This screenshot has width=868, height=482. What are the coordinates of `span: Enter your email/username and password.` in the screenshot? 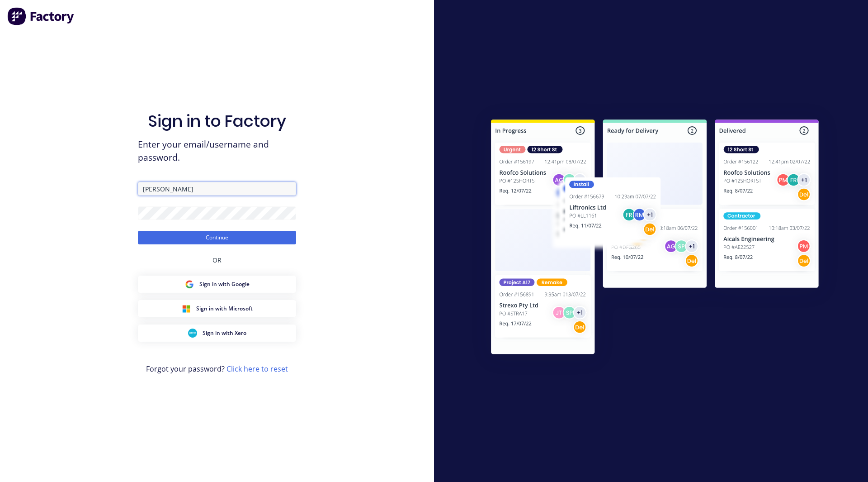 It's located at (217, 151).